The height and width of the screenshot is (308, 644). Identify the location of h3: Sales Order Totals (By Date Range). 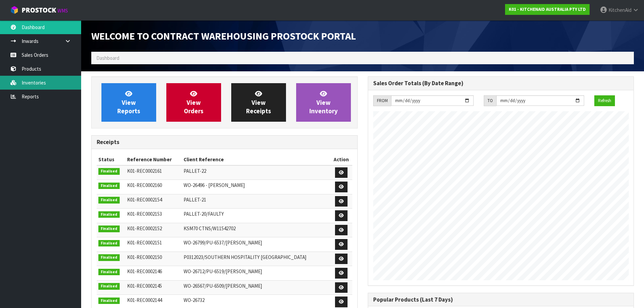
(501, 83).